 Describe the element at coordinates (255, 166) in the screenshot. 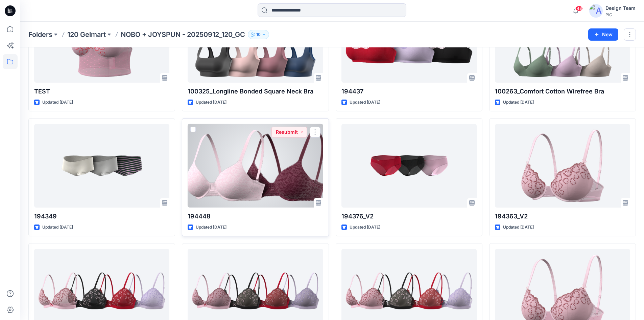

I see `a: 194448` at that location.